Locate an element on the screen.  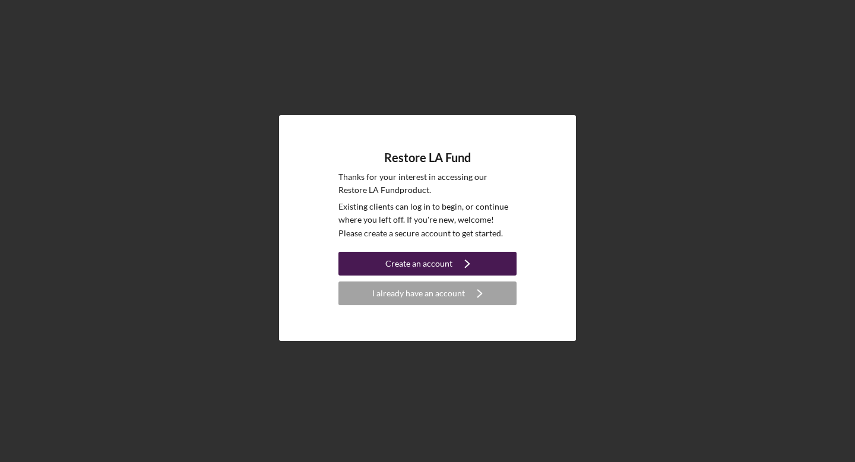
button: Create an account is located at coordinates (428, 264).